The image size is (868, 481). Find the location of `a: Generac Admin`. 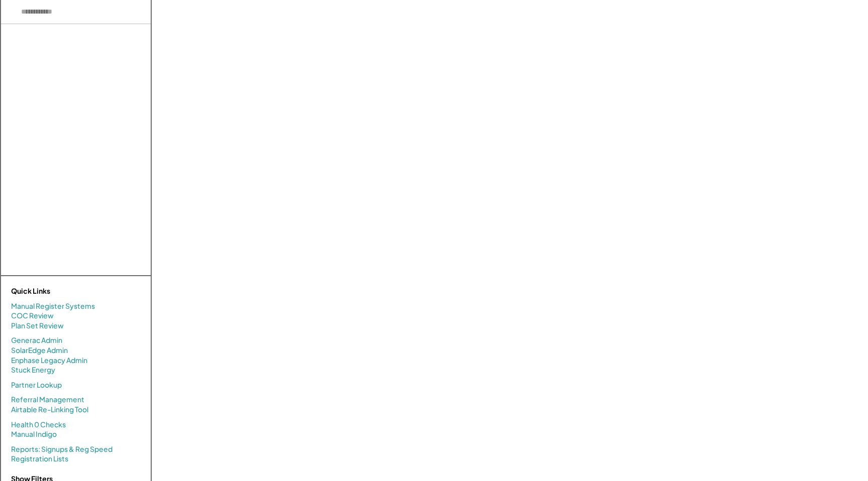

a: Generac Admin is located at coordinates (37, 341).